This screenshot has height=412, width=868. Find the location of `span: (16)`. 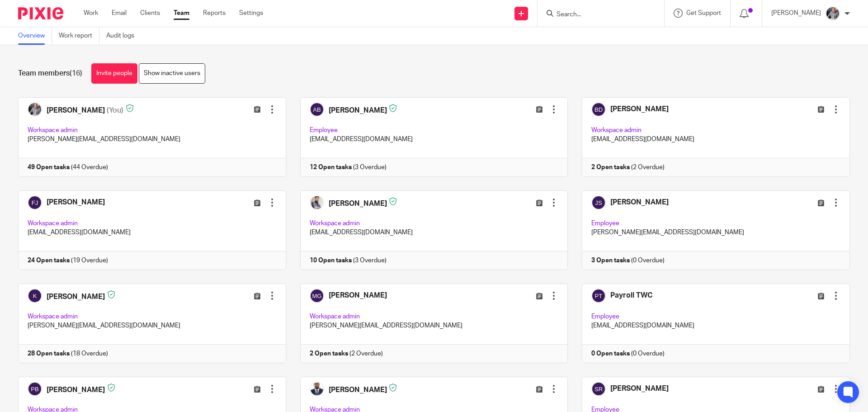

span: (16) is located at coordinates (76, 74).